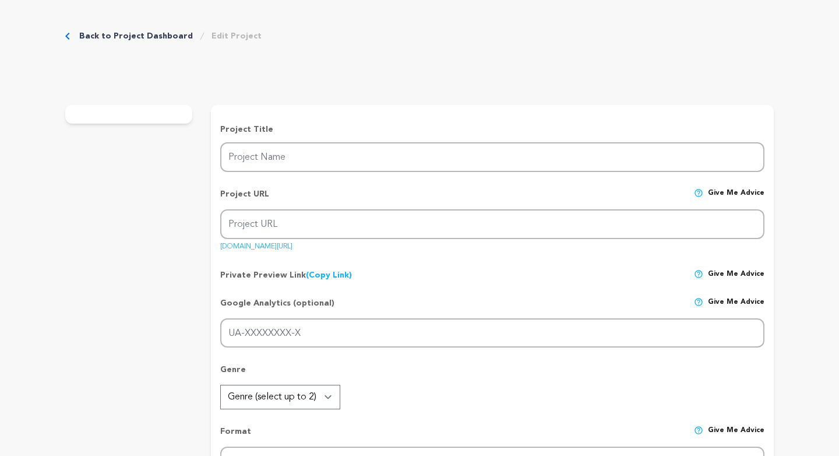 This screenshot has width=839, height=456. Describe the element at coordinates (492, 157) in the screenshot. I see `input: Project Name` at that location.